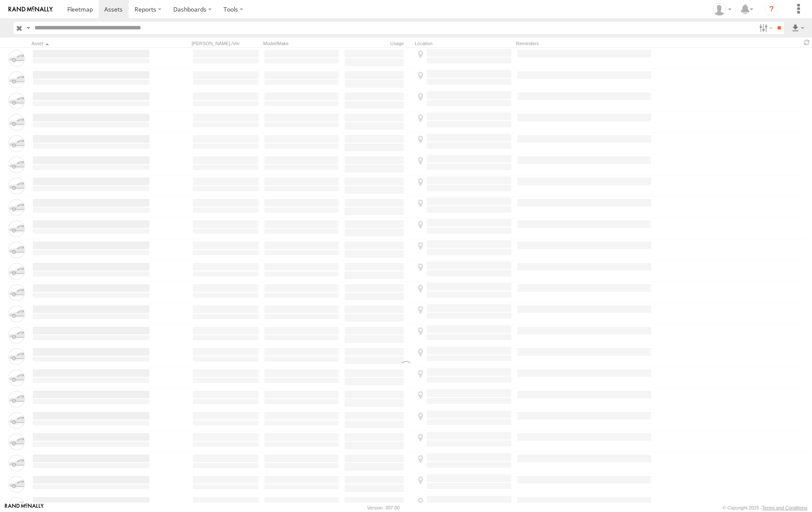 The width and height of the screenshot is (812, 512). What do you see at coordinates (24, 507) in the screenshot?
I see `a: Visit our Website` at bounding box center [24, 507].